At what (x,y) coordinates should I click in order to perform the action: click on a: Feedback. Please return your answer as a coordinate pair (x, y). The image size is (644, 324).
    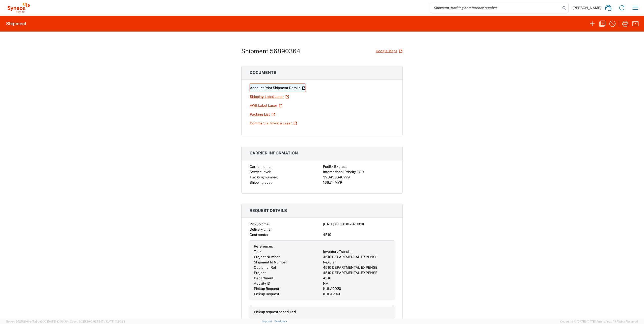
    Looking at the image, I should click on (281, 321).